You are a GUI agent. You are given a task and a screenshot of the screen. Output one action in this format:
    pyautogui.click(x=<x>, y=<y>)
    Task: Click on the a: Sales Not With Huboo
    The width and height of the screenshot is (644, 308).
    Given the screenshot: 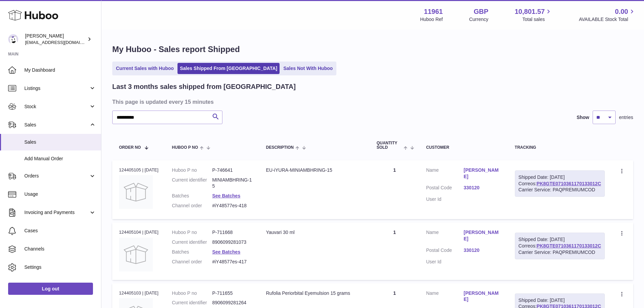 What is the action you would take?
    pyautogui.click(x=308, y=68)
    